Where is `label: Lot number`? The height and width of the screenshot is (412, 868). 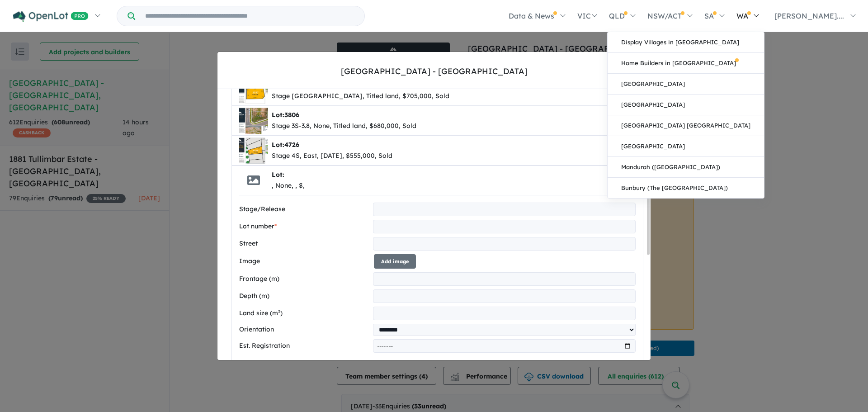 label: Lot number is located at coordinates (304, 226).